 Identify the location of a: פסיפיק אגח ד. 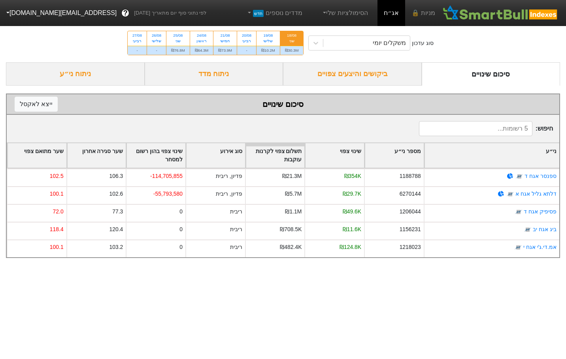
(540, 212).